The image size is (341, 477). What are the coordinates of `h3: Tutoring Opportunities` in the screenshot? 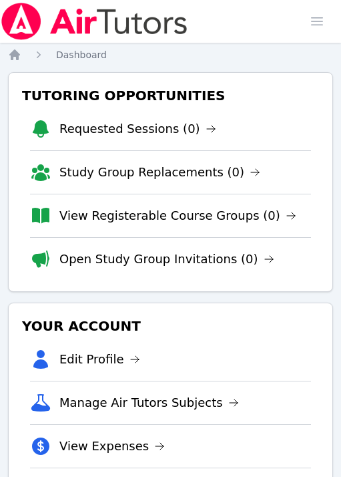 It's located at (170, 95).